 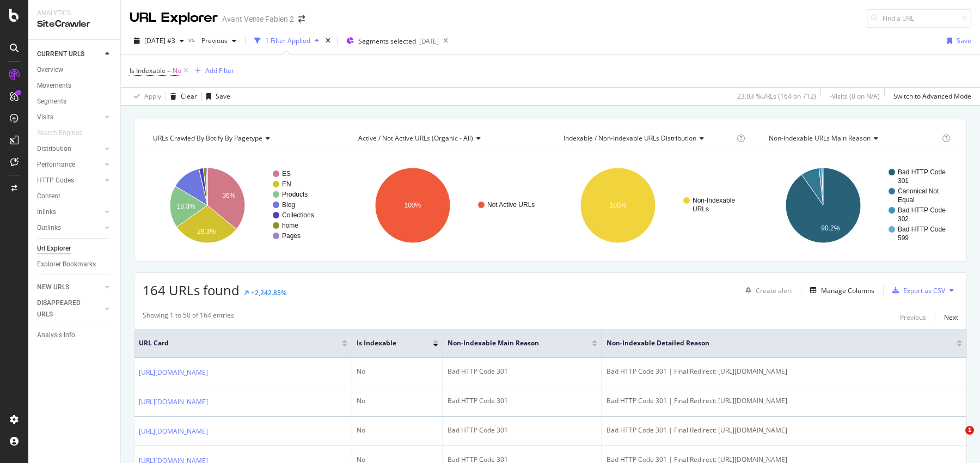 What do you see at coordinates (219, 70) in the screenshot?
I see `div: Add Filter` at bounding box center [219, 70].